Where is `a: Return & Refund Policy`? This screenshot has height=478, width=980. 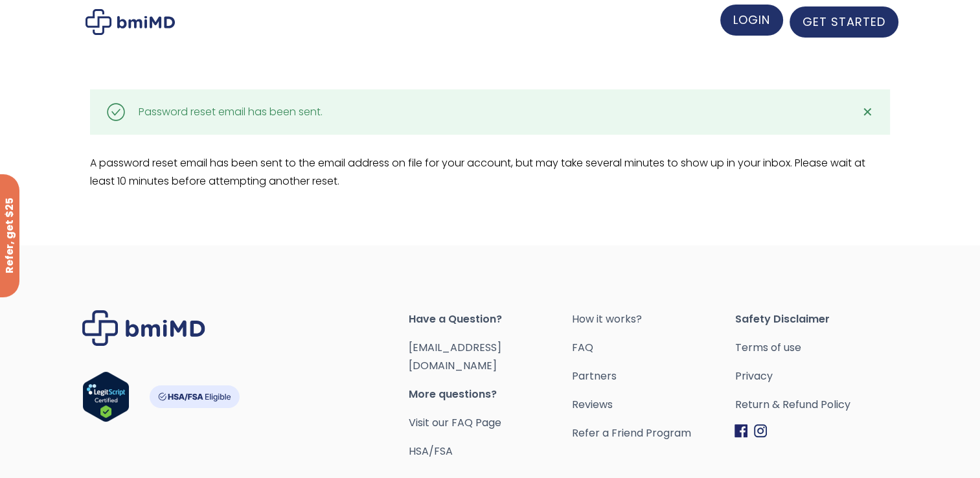
a: Return & Refund Policy is located at coordinates (816, 405).